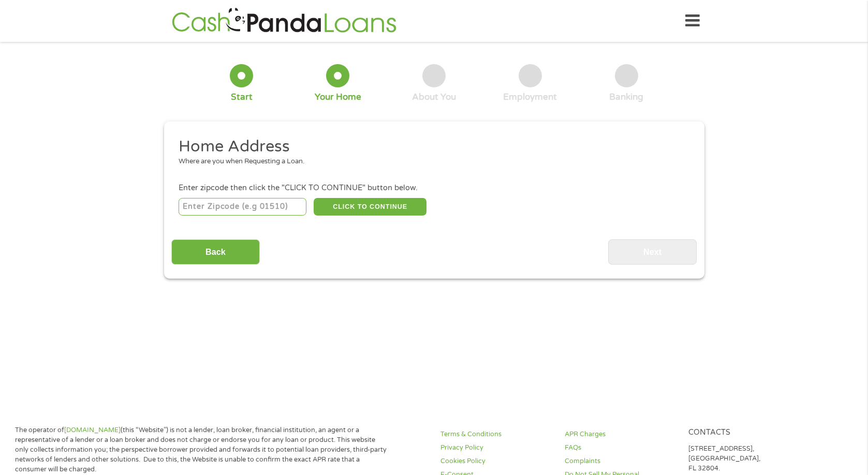 This screenshot has height=475, width=868. I want to click on button: CLICK TO CONTINUE, so click(370, 207).